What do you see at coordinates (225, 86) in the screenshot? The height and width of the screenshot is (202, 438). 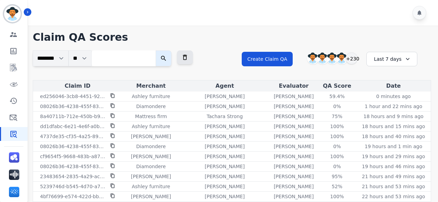 I see `div: Agent` at bounding box center [225, 86].